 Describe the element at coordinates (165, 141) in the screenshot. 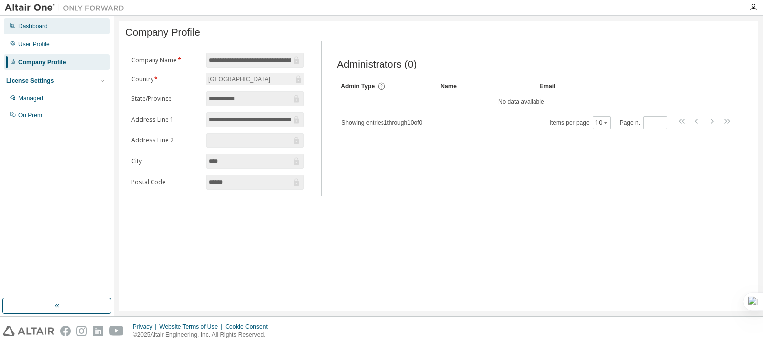

I see `label: Address Line 2` at that location.